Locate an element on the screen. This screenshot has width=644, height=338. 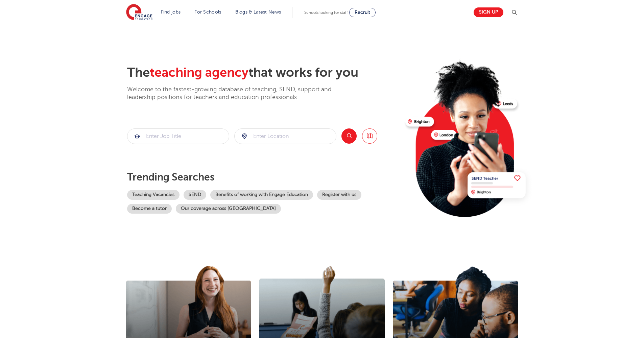
a: For Schools is located at coordinates (207, 12).